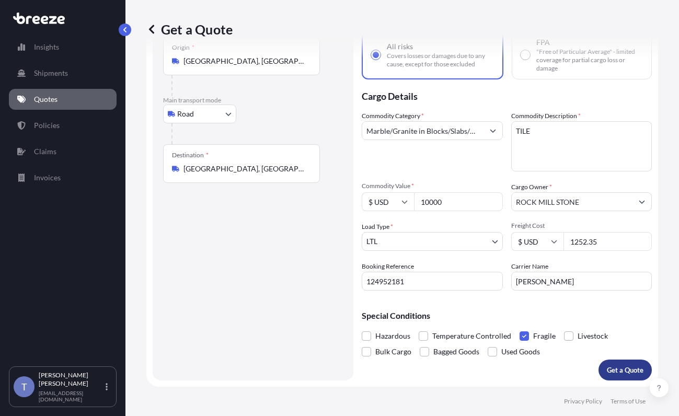 This screenshot has width=679, height=416. I want to click on p: Terms of Use, so click(627, 401).